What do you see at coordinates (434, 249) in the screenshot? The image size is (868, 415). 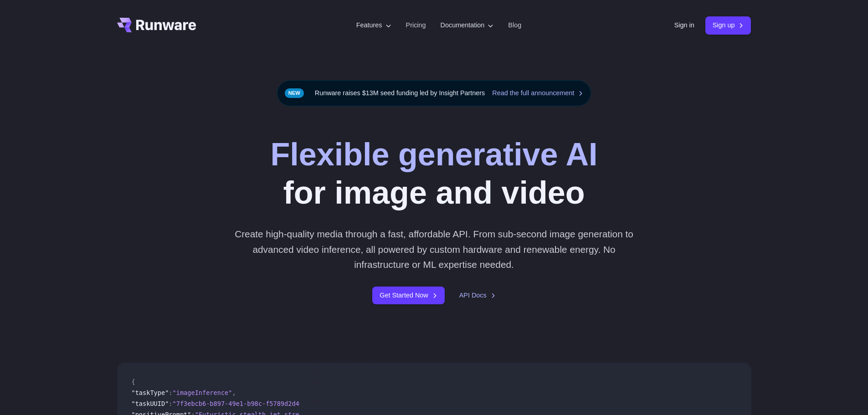 I see `p: Create high-quality media through a fast, affordable API. From sub-second image generation to adv...` at bounding box center [434, 249].